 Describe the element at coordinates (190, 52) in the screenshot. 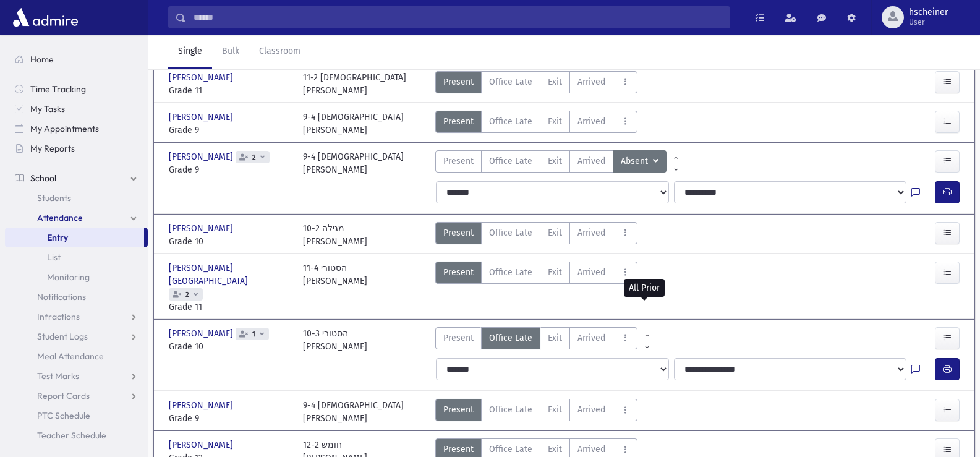

I see `a: Single` at that location.